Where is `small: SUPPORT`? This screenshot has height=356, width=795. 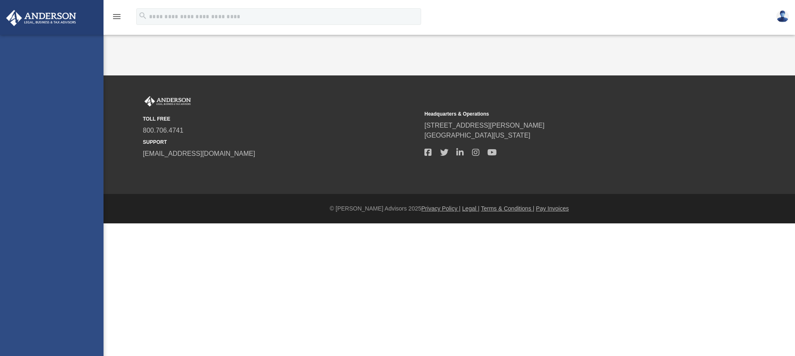
small: SUPPORT is located at coordinates (281, 142).